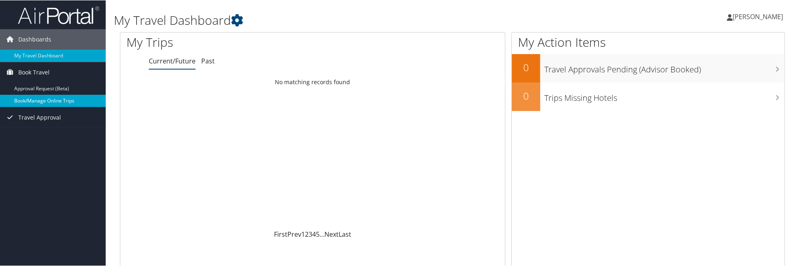 The height and width of the screenshot is (266, 796). Describe the element at coordinates (35, 39) in the screenshot. I see `span: Dashboards` at that location.